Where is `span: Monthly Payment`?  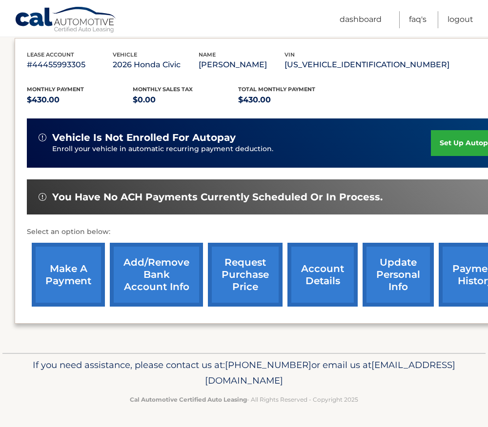
span: Monthly Payment is located at coordinates (55, 89).